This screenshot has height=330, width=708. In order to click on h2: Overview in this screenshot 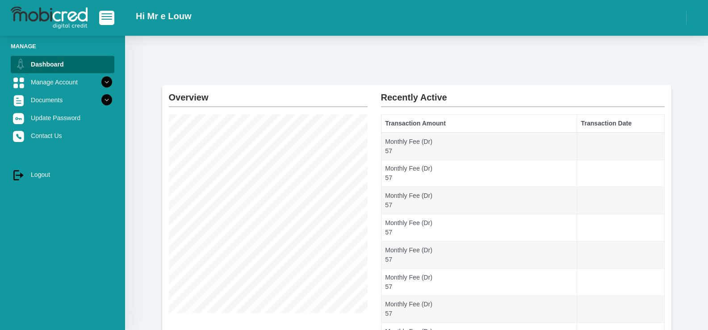, I will do `click(268, 94)`.